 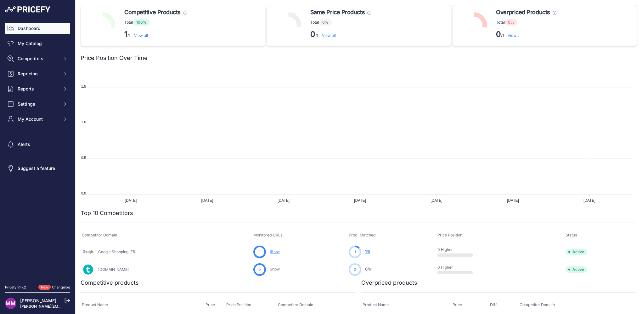 What do you see at coordinates (389, 282) in the screenshot?
I see `h2: Overpriced products` at bounding box center [389, 282].